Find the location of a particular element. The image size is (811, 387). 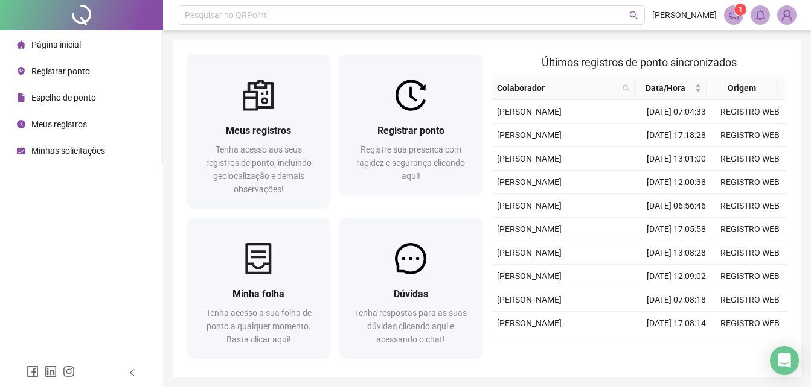

span: environment is located at coordinates (21, 71).